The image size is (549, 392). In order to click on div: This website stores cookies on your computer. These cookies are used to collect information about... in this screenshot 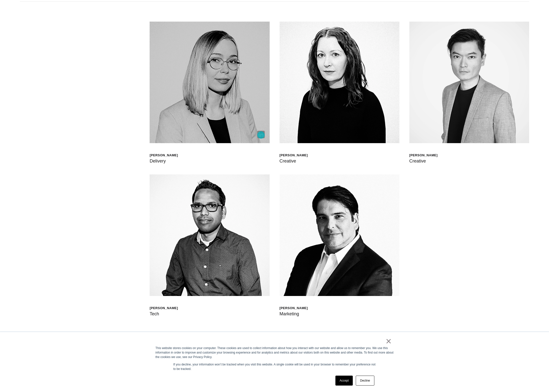, I will do `click(275, 353)`.